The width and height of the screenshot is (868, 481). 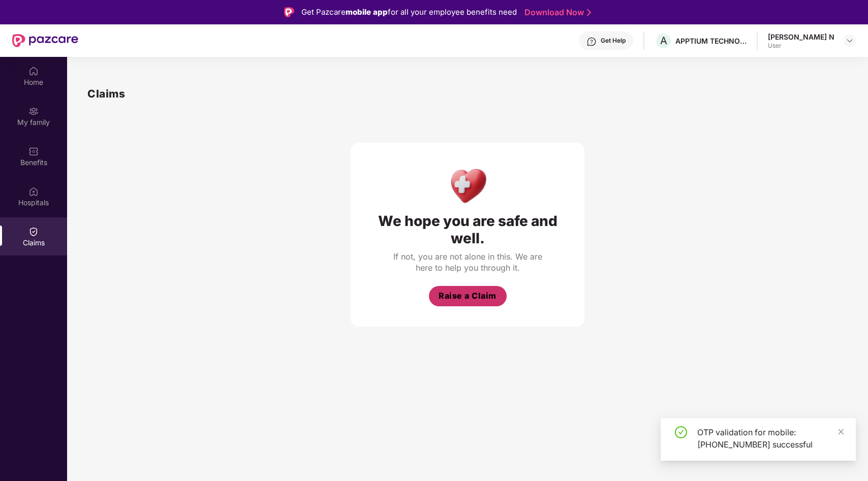 I want to click on strong: mobile app, so click(x=366, y=11).